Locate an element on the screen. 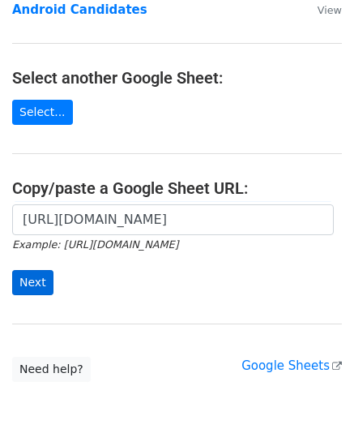 The image size is (354, 429). div: Chat Widget is located at coordinates (314, 390).